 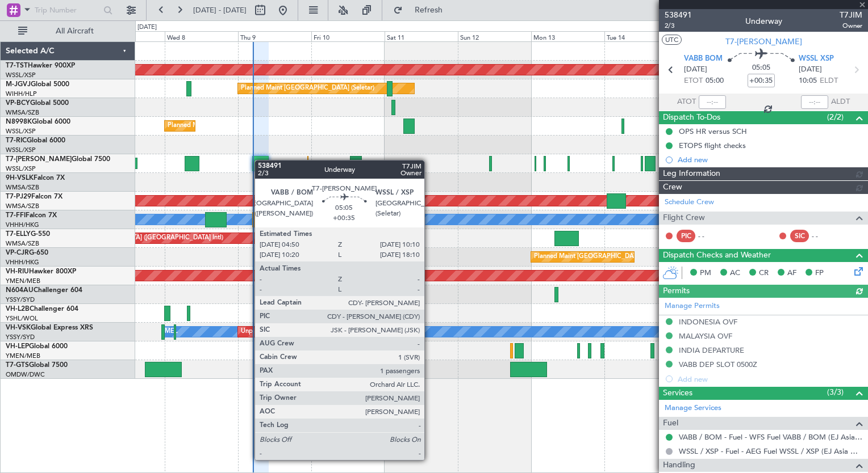 I want to click on span: VH-L2B, so click(x=18, y=309).